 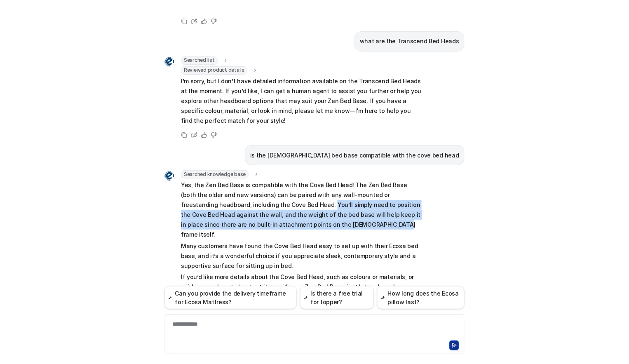 What do you see at coordinates (214, 71) in the screenshot?
I see `span: Reviewed product details` at bounding box center [214, 71].